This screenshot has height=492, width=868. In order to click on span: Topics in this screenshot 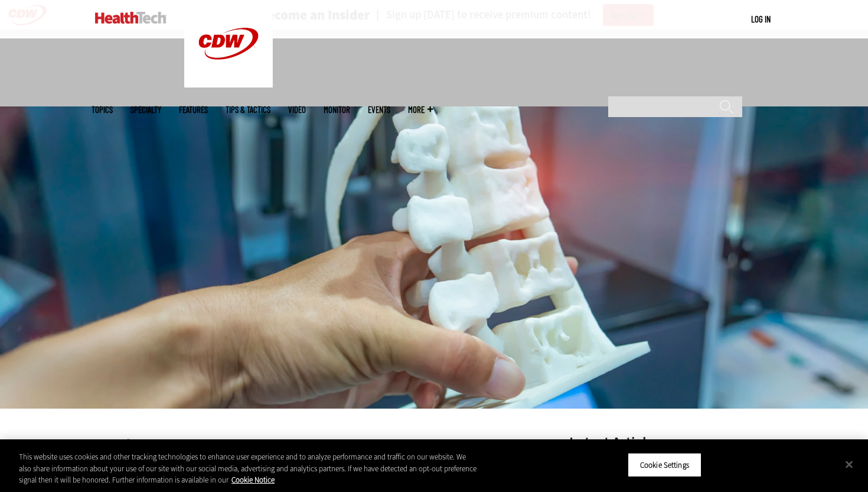, I will do `click(102, 110)`.